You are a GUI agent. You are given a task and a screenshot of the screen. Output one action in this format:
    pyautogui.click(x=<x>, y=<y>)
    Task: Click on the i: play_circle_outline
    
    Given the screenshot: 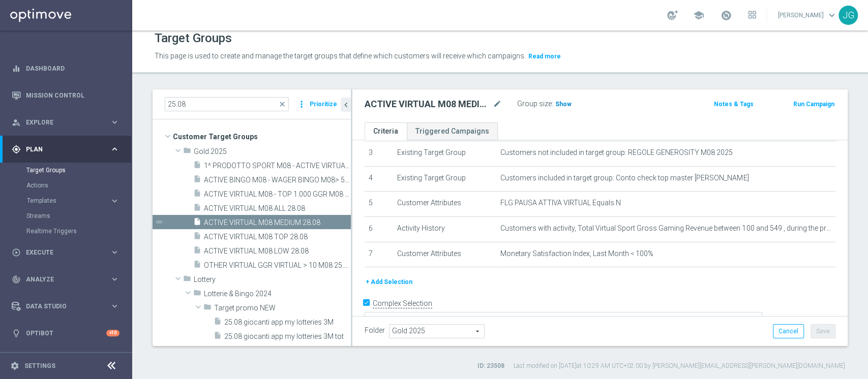 What is the action you would take?
    pyautogui.click(x=16, y=253)
    